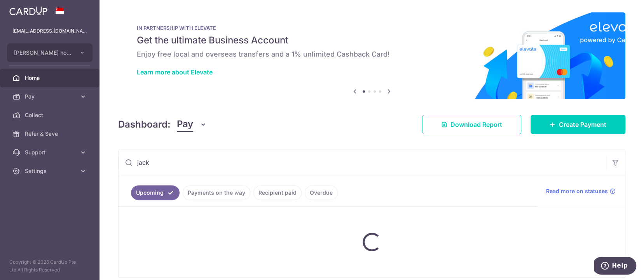 The width and height of the screenshot is (644, 280). I want to click on a: Read more on statuses, so click(581, 192).